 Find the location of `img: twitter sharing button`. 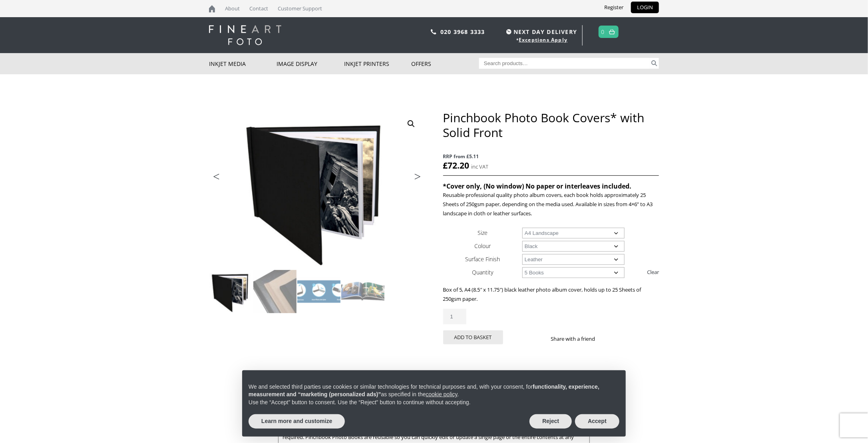

img: twitter sharing button is located at coordinates (618, 339).